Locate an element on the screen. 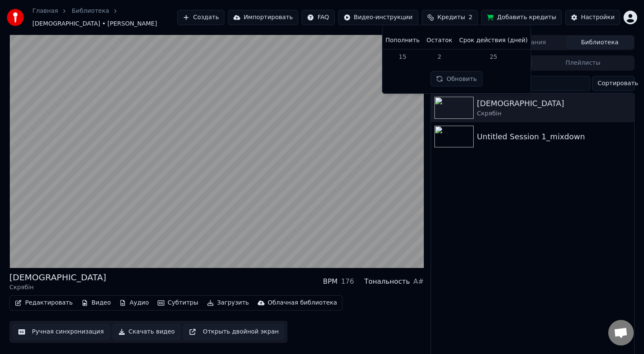 The height and width of the screenshot is (354, 644). img: youka is located at coordinates (15, 18).